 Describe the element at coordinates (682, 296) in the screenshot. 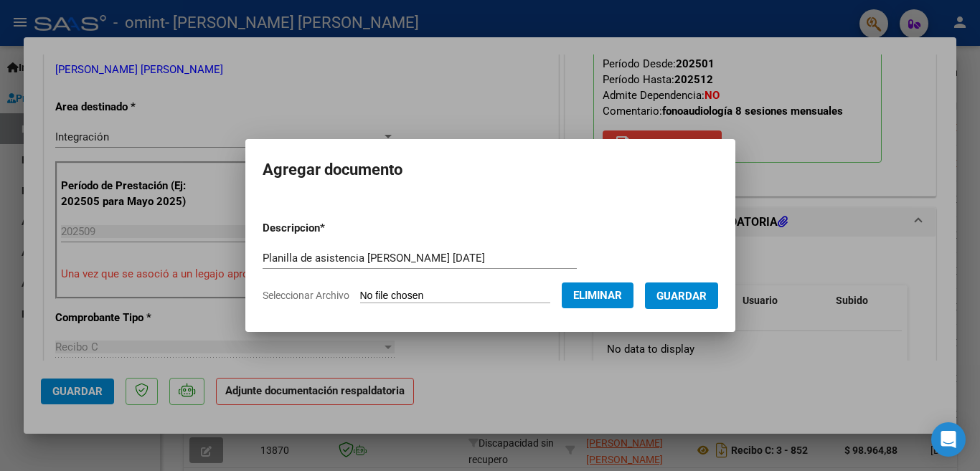

I see `span: Guardar` at that location.